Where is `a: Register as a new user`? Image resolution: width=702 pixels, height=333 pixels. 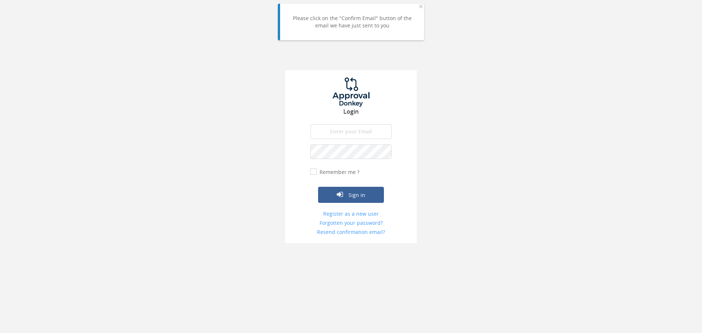
a: Register as a new user is located at coordinates (351, 214).